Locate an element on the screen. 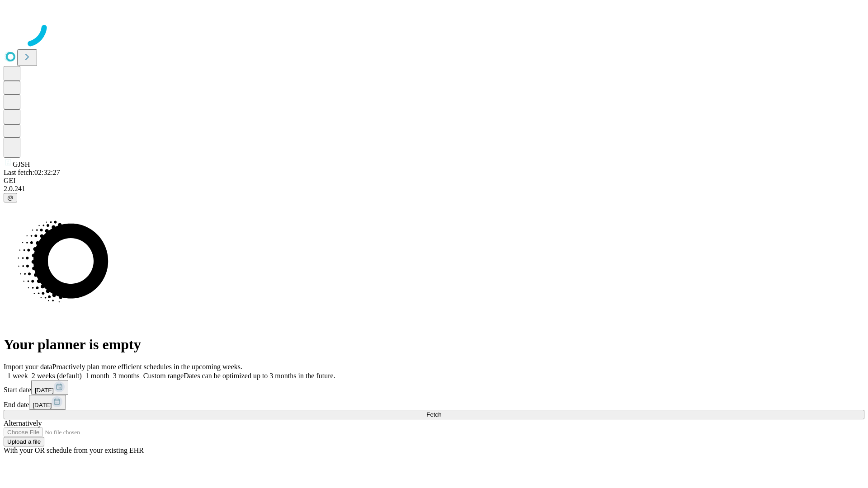 Image resolution: width=868 pixels, height=488 pixels. span: Alternatively is located at coordinates (23, 423).